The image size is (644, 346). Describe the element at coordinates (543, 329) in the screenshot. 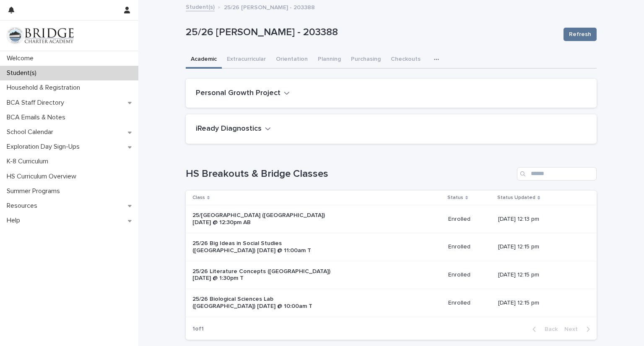

I see `button: Back` at that location.